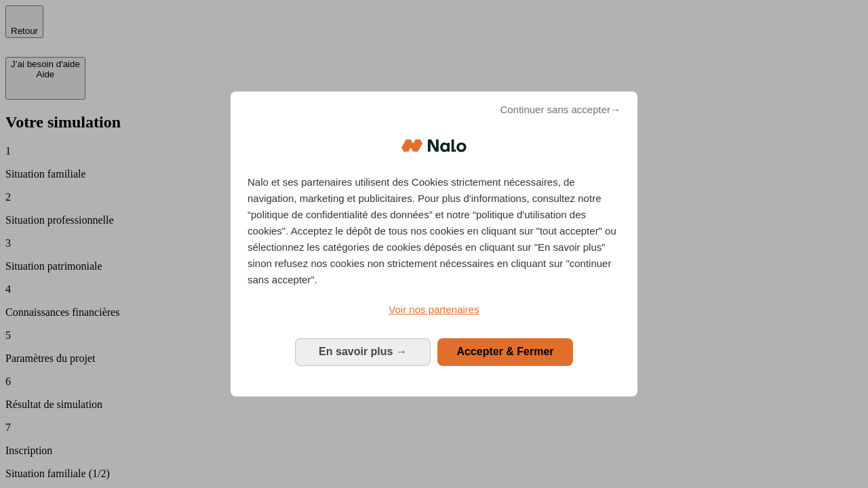  I want to click on p: Nalo et ses partenaires utilisent des Cookies strictement nécessaires, de navigation, marketing e..., so click(434, 231).